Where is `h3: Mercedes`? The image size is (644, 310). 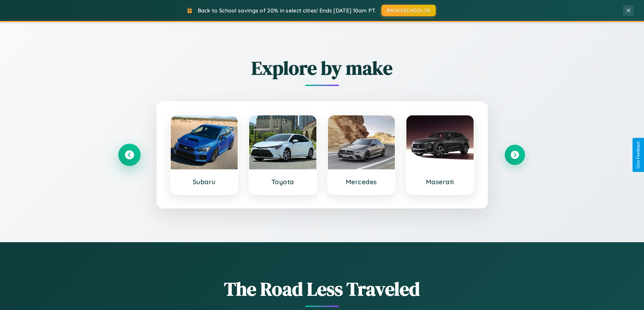
h3: Mercedes is located at coordinates (361, 182).